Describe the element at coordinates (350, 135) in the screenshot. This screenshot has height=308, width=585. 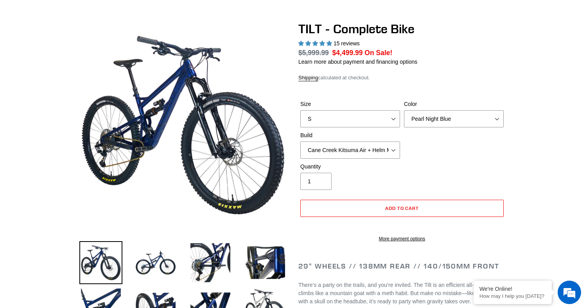
I see `label: Build` at that location.